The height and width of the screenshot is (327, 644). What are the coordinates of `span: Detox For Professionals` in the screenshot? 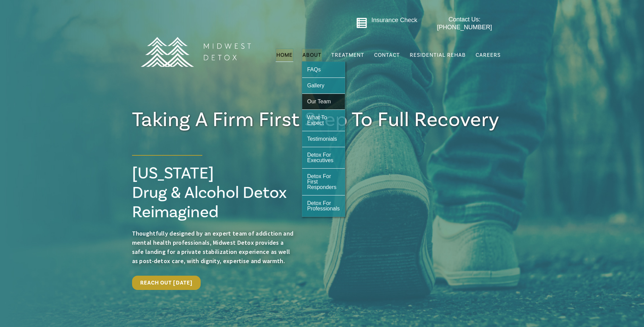 It's located at (324, 206).